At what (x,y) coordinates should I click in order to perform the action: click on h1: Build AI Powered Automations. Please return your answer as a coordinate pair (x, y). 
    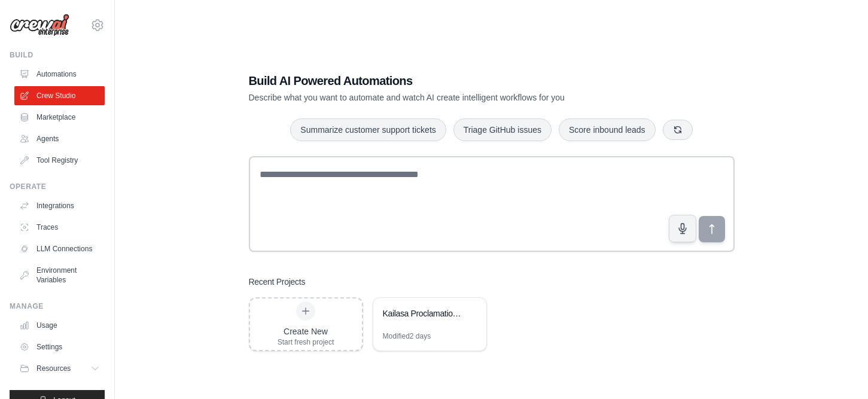
    Looking at the image, I should click on (450, 81).